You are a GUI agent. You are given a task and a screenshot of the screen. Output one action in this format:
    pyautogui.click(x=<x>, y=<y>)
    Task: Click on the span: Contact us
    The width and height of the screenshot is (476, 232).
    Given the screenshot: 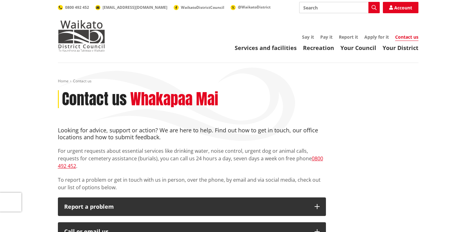 What is the action you would take?
    pyautogui.click(x=82, y=81)
    